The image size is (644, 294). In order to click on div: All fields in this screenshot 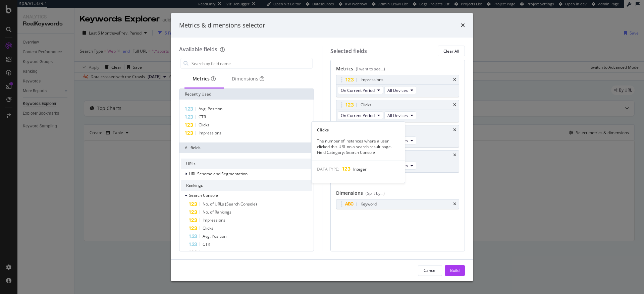, I will do `click(247, 147)`.